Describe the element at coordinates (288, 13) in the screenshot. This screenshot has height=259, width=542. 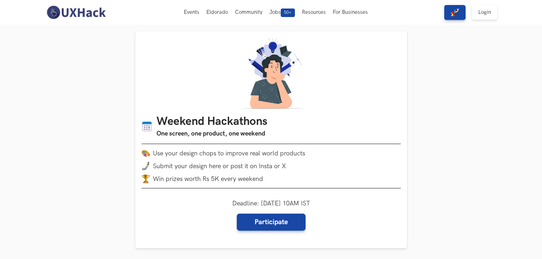
I see `span: 50+` at that location.